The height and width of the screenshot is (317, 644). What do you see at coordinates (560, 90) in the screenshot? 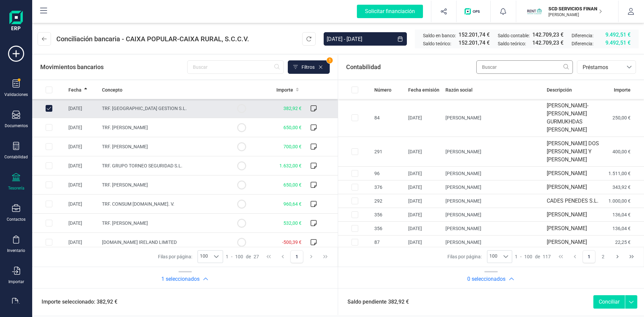
I see `span: Descripción` at bounding box center [560, 90].